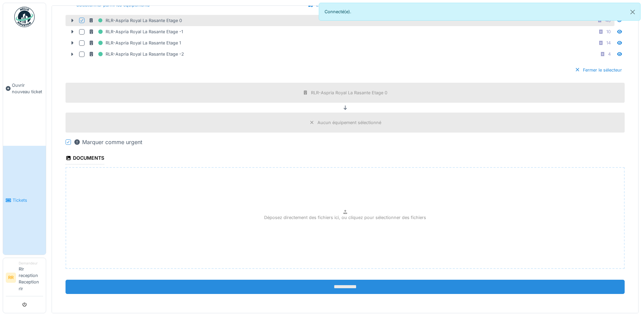 The height and width of the screenshot is (316, 644). I want to click on div: RLR-Aspria Royal La Rasante Etage -1, so click(136, 31).